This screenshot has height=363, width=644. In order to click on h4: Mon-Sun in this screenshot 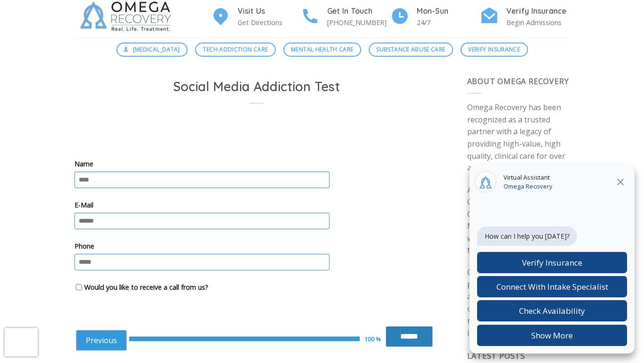, I will do `click(448, 11)`.